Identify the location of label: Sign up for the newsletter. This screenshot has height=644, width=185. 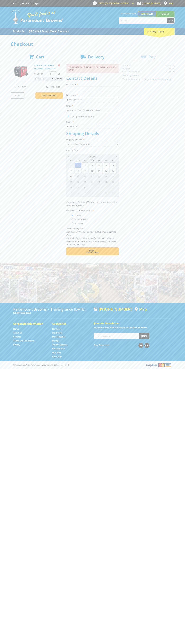
(83, 116).